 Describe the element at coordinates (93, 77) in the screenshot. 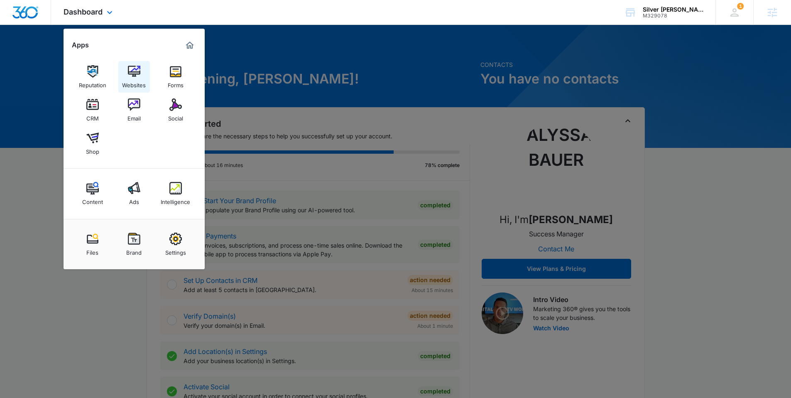

I see `a: Reputation` at that location.